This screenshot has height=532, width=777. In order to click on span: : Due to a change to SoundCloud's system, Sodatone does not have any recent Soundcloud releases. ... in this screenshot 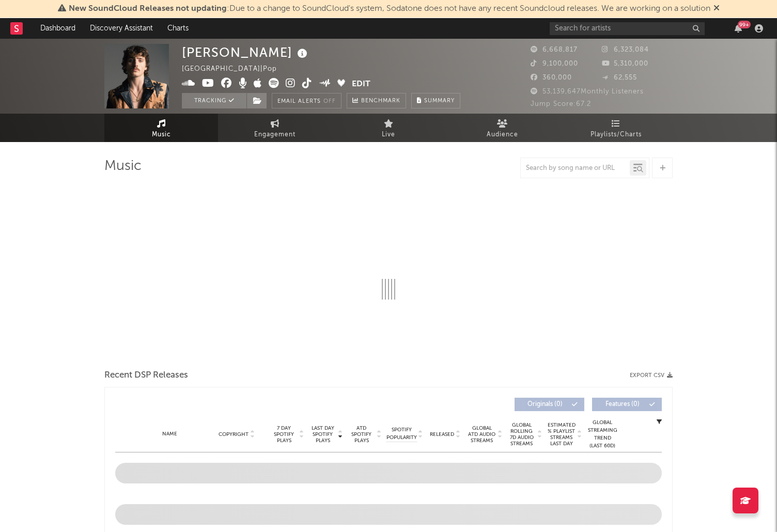, I will do `click(390, 9)`.